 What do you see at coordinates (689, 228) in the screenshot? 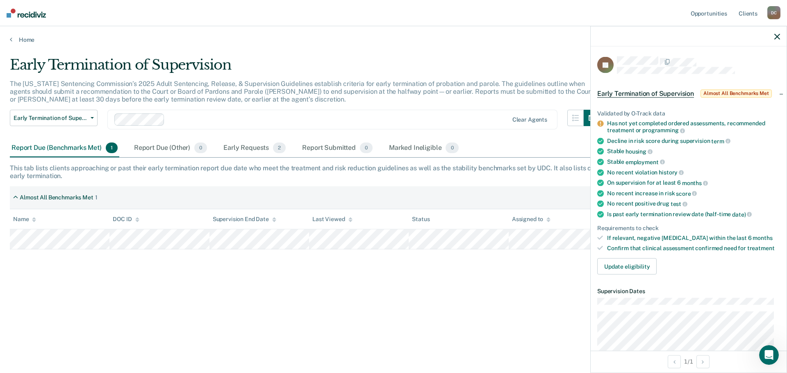
I see `div: Requirements to check` at bounding box center [689, 228].